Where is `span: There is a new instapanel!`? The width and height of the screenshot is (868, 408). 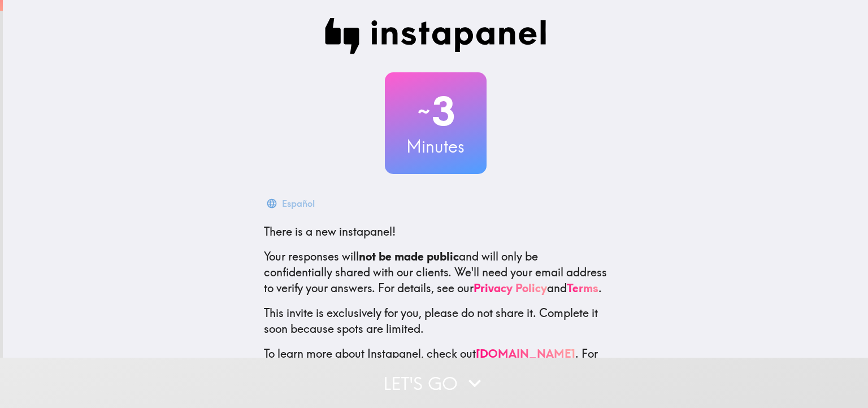 span: There is a new instapanel! is located at coordinates (330, 231).